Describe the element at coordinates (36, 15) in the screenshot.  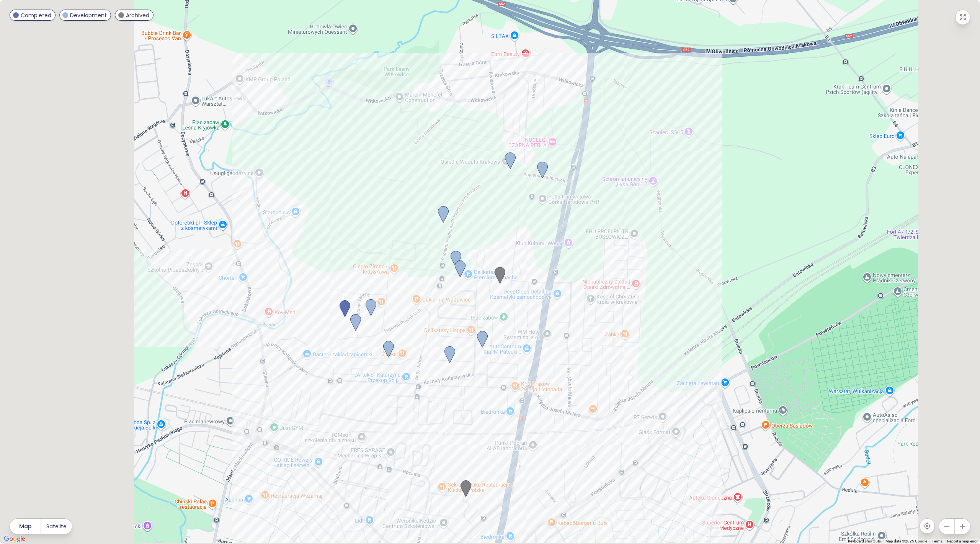
I see `span: Completed` at that location.